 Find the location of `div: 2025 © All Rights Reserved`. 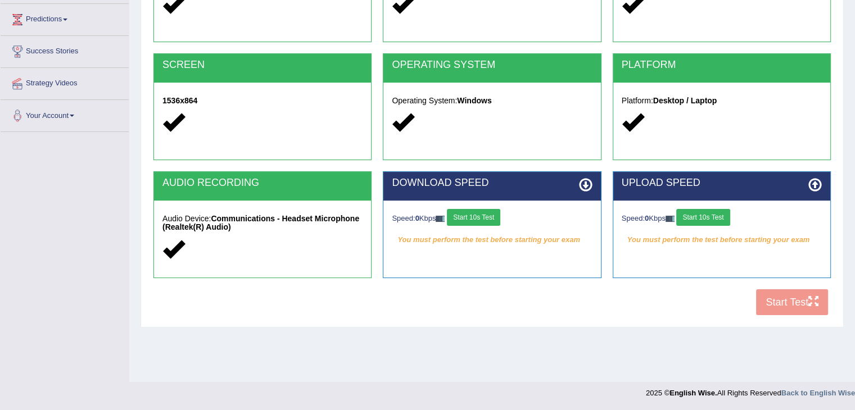

div: 2025 © All Rights Reserved is located at coordinates (751, 390).